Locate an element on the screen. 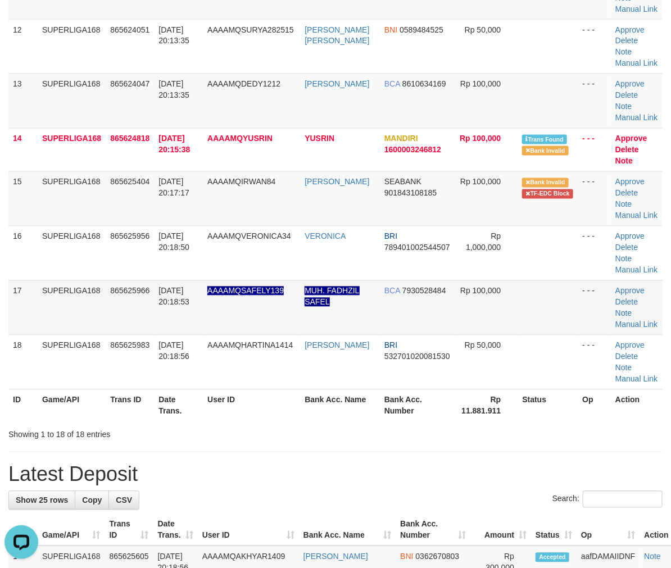 The image size is (671, 568). a: Show 25 rows is located at coordinates (42, 501).